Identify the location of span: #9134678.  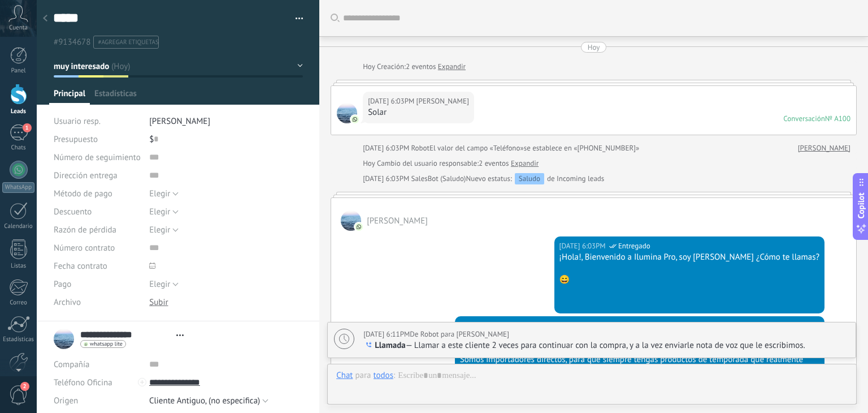
(72, 42).